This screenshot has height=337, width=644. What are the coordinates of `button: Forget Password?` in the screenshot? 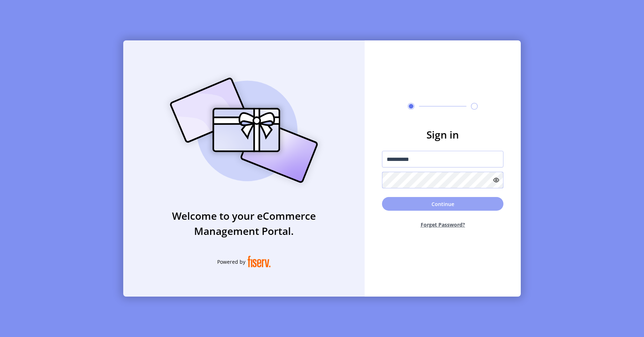 It's located at (443, 224).